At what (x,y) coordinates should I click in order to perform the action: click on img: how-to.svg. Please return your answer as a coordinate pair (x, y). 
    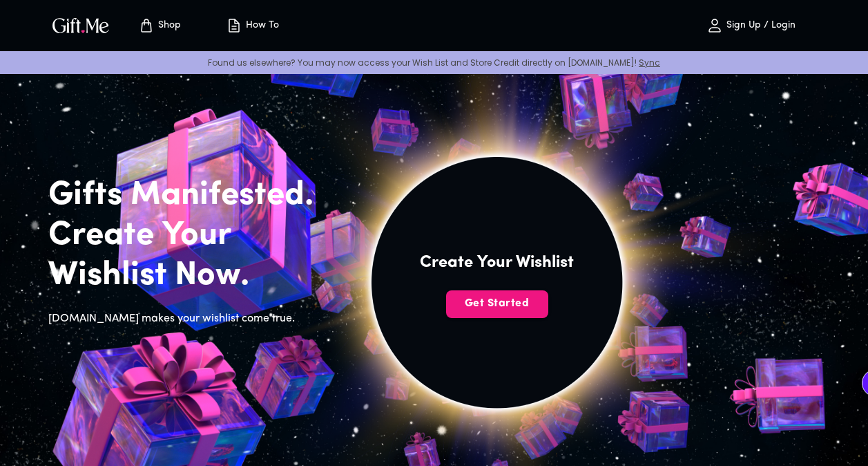
    Looking at the image, I should click on (234, 25).